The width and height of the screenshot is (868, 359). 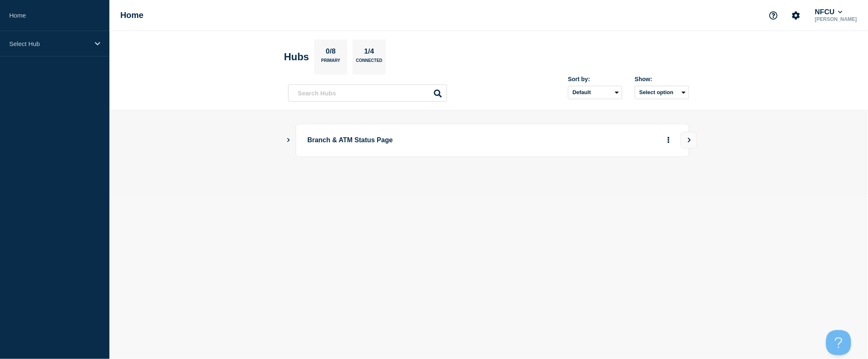 I want to click on button: NFCU, so click(x=829, y=12).